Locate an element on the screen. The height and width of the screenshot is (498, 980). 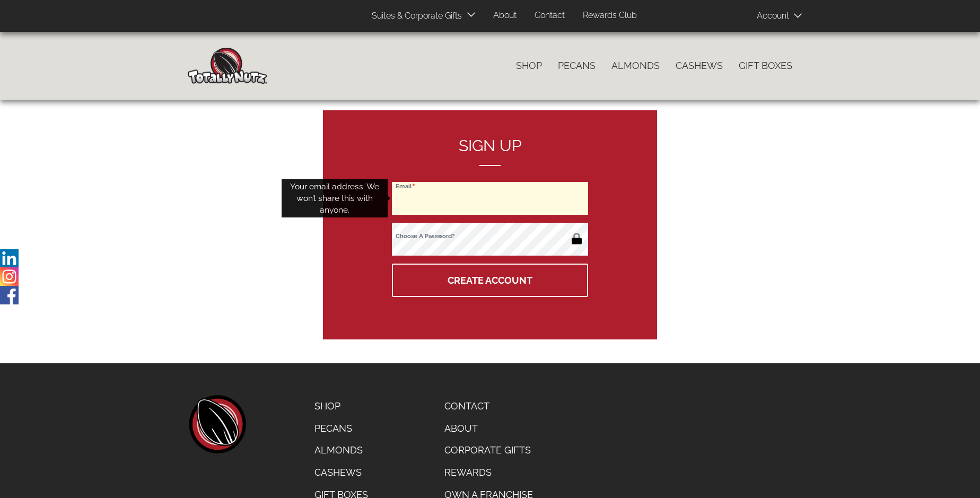
a: home is located at coordinates (217, 424).